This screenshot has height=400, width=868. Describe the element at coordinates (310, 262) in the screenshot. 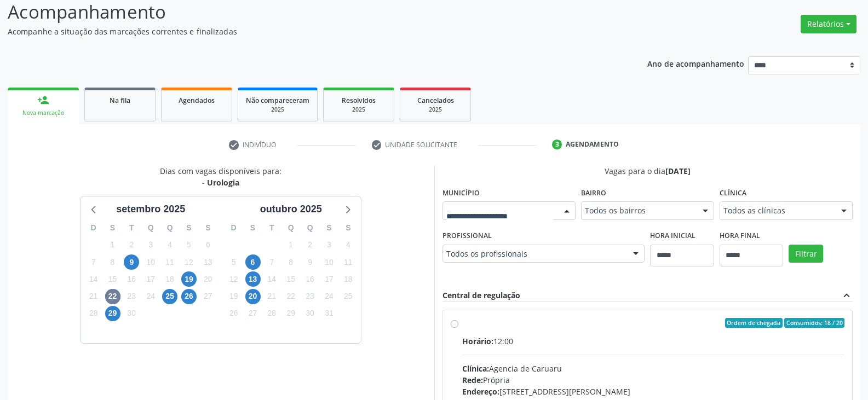

I see `span: quinta-feira, 9 de outubro de 2025` at that location.